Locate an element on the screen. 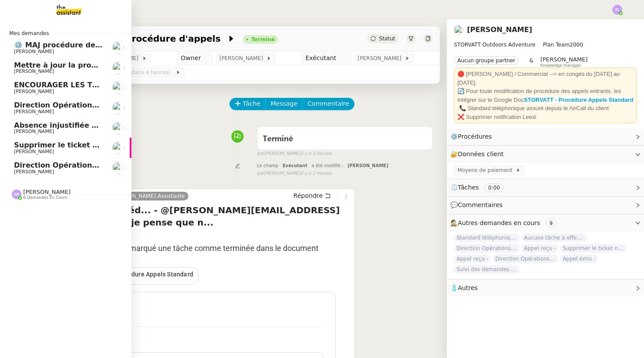  span: Mettre à jour la procédure d'appels is located at coordinates (136, 39).